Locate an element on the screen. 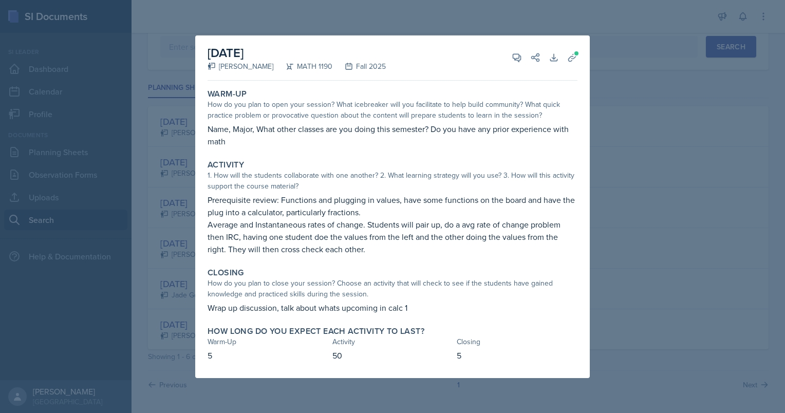 The width and height of the screenshot is (785, 413). p: Average and Instantaneous rates of change. Students will pair up, do a avg rate of change problem... is located at coordinates (393, 237).